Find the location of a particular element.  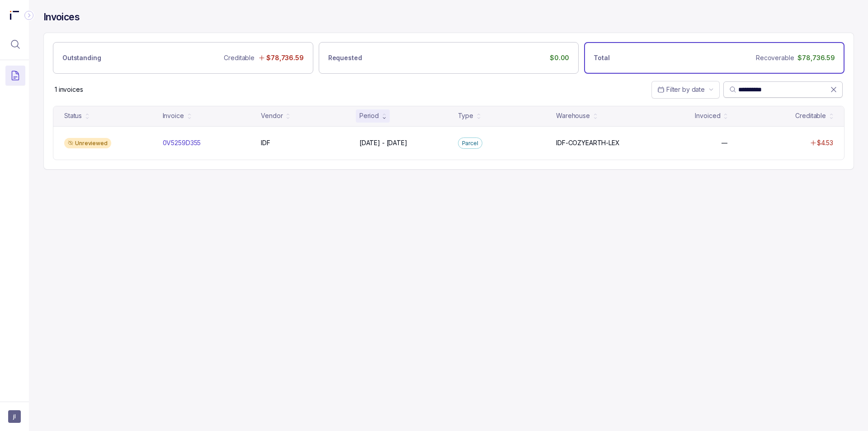

div: Unreviewed is located at coordinates (88, 143).